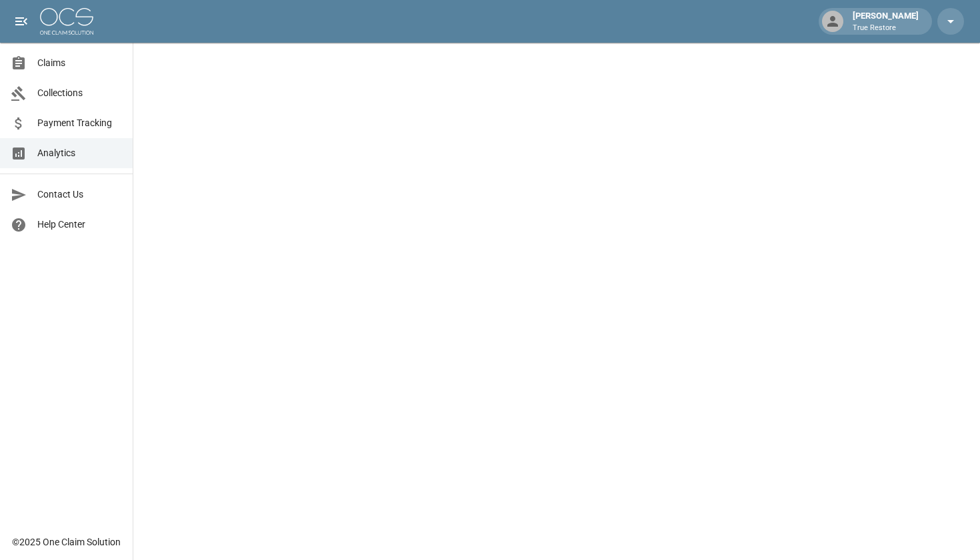 This screenshot has width=980, height=560. What do you see at coordinates (79, 153) in the screenshot?
I see `span: Analytics` at bounding box center [79, 153].